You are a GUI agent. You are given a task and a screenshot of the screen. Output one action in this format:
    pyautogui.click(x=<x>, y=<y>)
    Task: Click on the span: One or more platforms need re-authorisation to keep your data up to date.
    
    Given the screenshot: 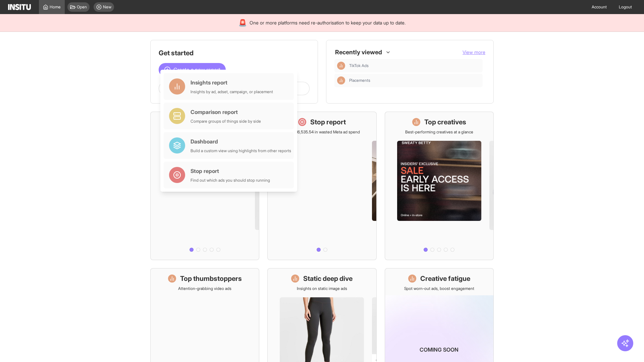 What is the action you would take?
    pyautogui.click(x=327, y=23)
    